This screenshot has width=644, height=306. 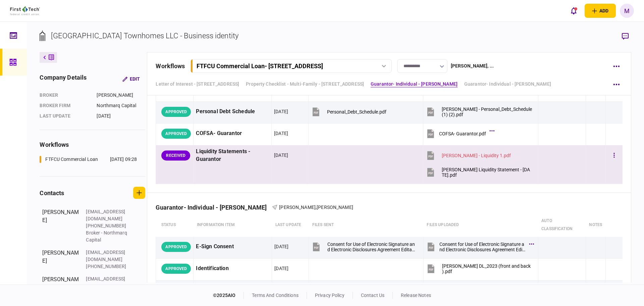 I want to click on div: Personal_Debt_Schedule.pdf, so click(x=357, y=112).